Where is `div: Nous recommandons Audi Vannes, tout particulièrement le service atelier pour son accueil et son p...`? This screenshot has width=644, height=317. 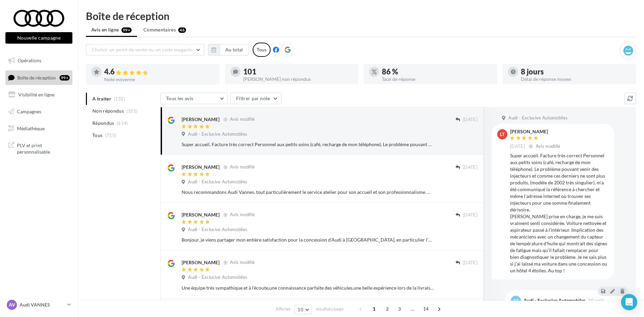 div: Nous recommandons Audi Vannes, tout particulièrement le service atelier pour son accueil et son p... is located at coordinates (307, 192).